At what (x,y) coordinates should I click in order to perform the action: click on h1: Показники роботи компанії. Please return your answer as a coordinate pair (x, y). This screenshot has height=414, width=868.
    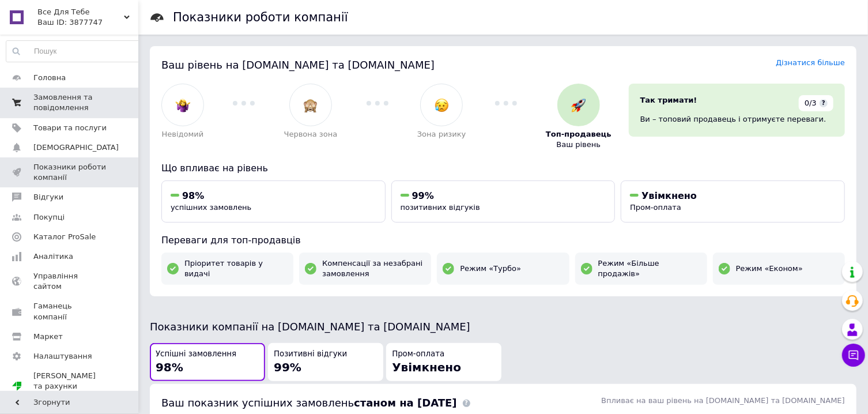
    Looking at the image, I should click on (261, 17).